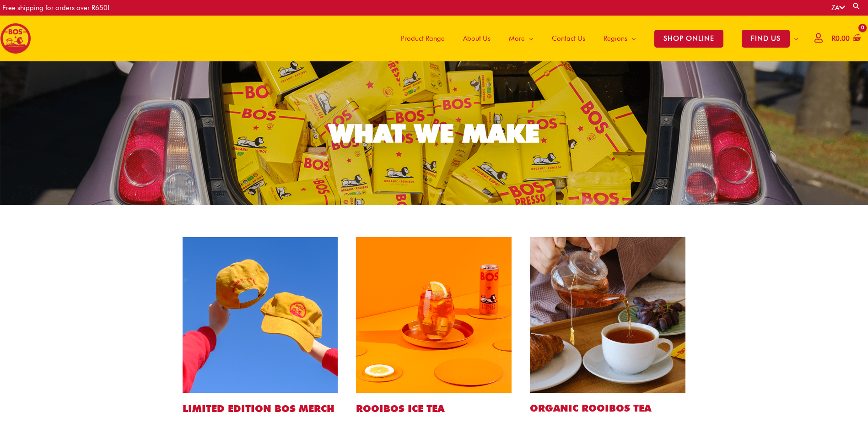  What do you see at coordinates (608, 315) in the screenshot?
I see `img: bos tea bags website1` at bounding box center [608, 315].